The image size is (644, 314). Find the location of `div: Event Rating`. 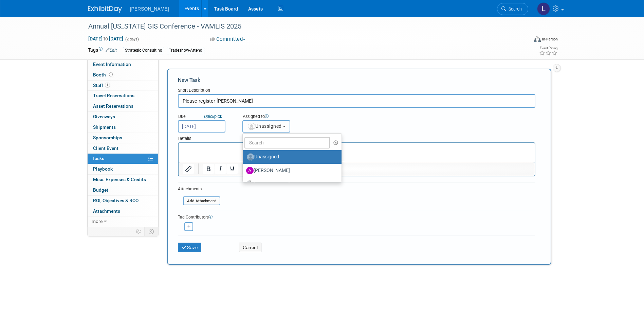

div: Event Rating is located at coordinates (548, 49).